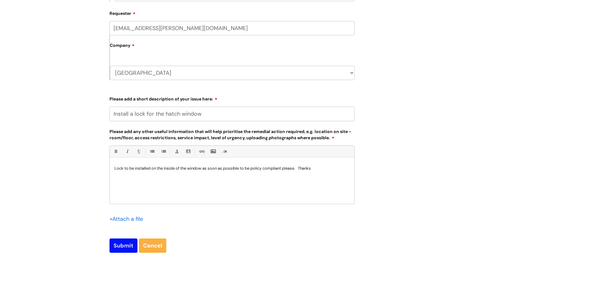  Describe the element at coordinates (128, 219) in the screenshot. I see `div: Attach a file` at that location.